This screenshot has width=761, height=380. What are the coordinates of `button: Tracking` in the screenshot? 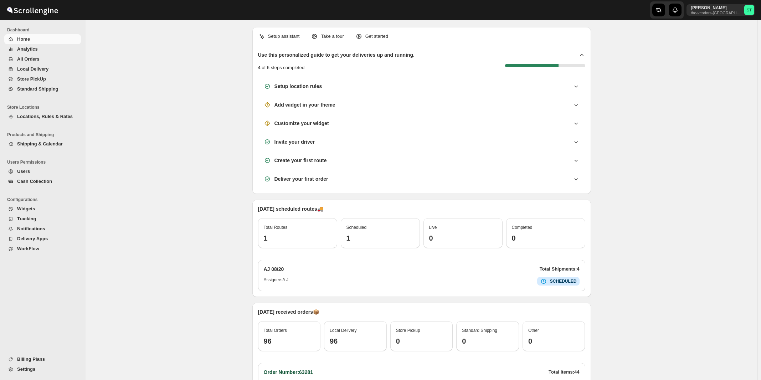 It's located at (42, 219).